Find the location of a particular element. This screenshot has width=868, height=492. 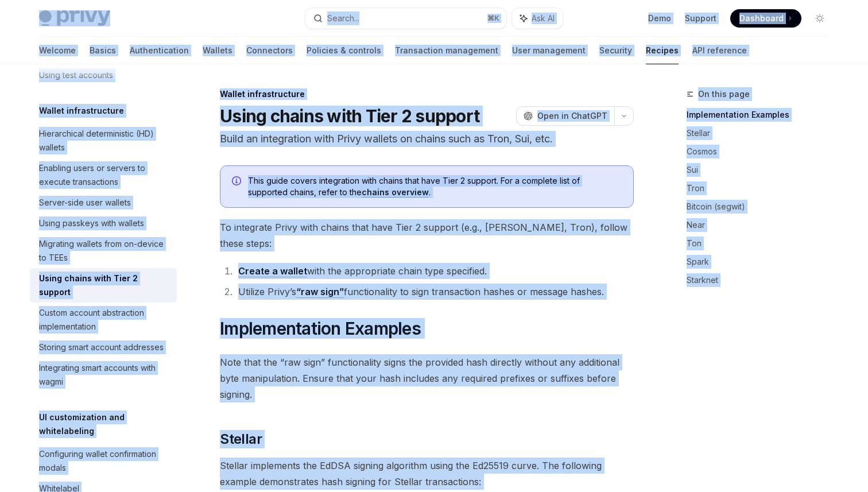

a: Security is located at coordinates (615, 50).